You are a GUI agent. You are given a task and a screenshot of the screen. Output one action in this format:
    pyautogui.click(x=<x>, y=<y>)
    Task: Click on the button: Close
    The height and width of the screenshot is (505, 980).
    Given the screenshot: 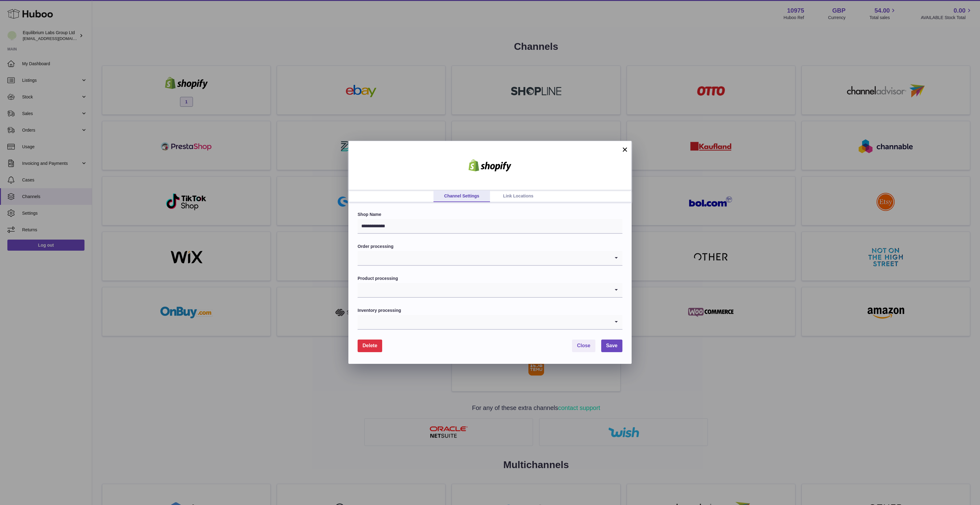 What is the action you would take?
    pyautogui.click(x=584, y=346)
    